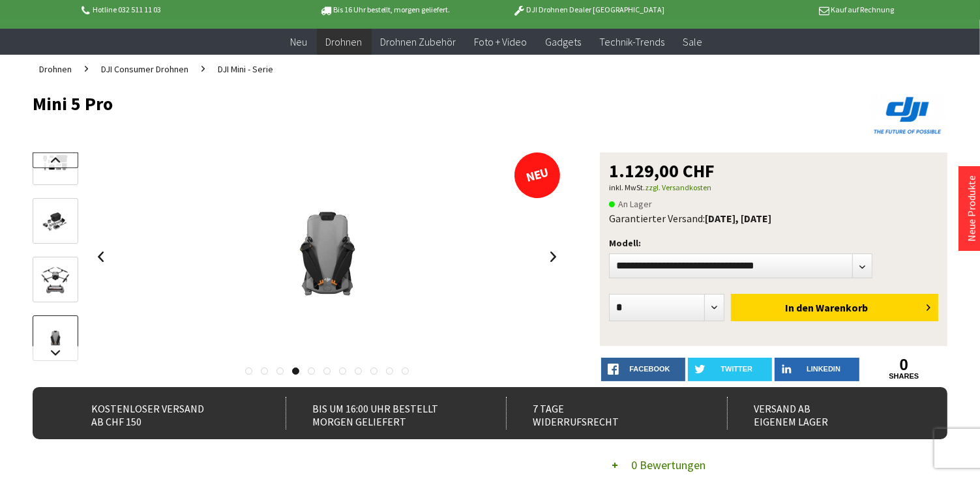 Image resolution: width=980 pixels, height=477 pixels. What do you see at coordinates (501, 42) in the screenshot?
I see `span: Foto + Video` at bounding box center [501, 42].